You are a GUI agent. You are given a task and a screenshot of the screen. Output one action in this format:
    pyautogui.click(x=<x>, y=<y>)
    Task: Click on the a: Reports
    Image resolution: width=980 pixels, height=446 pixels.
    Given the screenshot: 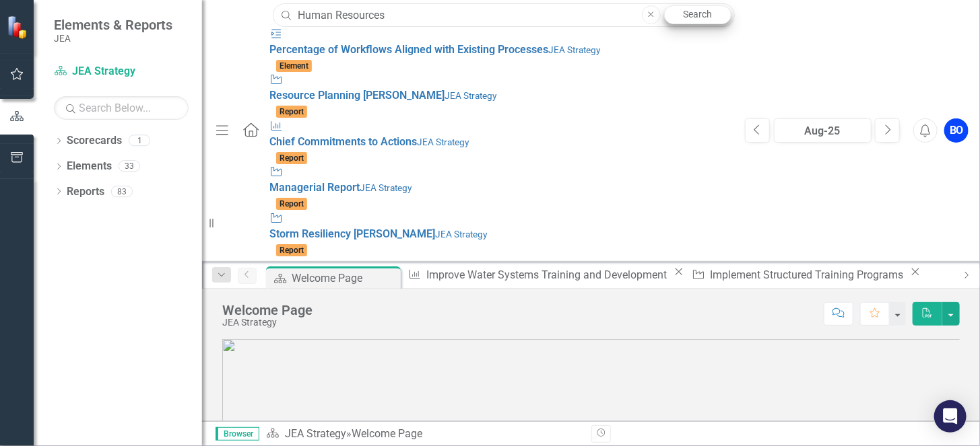 What is the action you would take?
    pyautogui.click(x=85, y=192)
    